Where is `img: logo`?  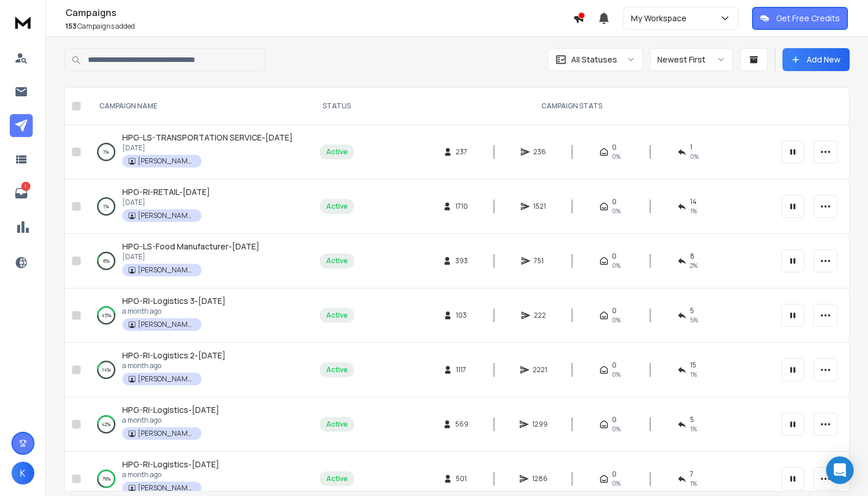 img: logo is located at coordinates (23, 21).